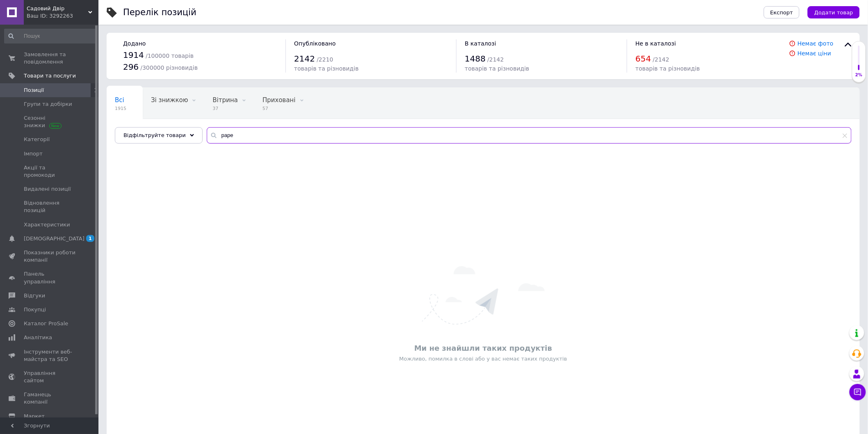 The width and height of the screenshot is (868, 434). Describe the element at coordinates (49, 278) in the screenshot. I see `span: Панель управління` at that location.